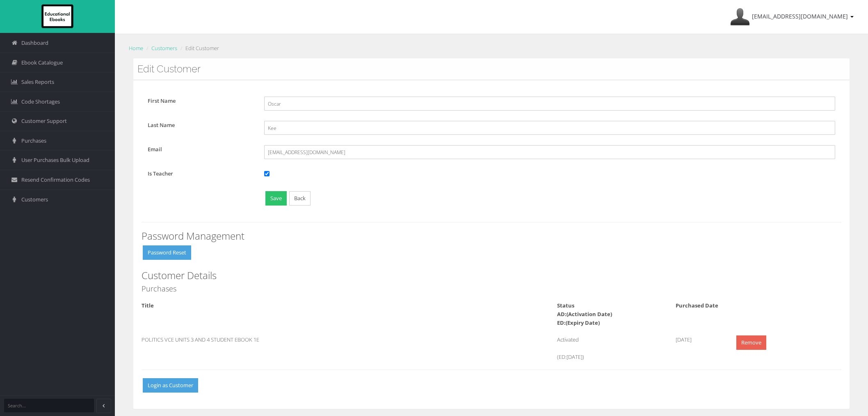  What do you see at coordinates (200, 174) in the screenshot?
I see `label: Is Teacher` at bounding box center [200, 174].